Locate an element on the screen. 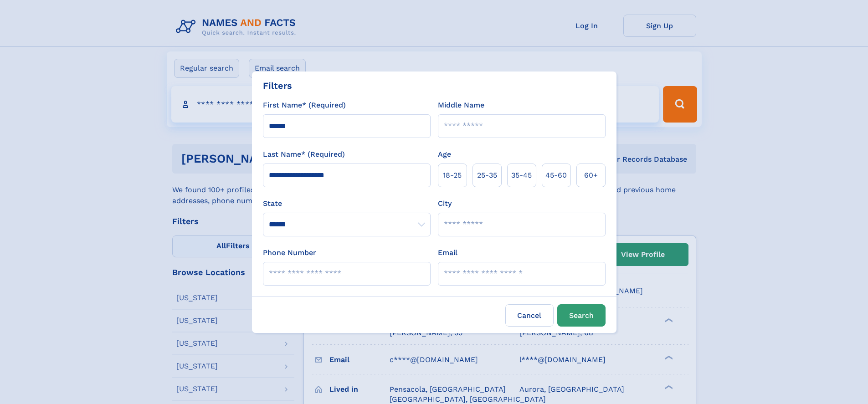 Image resolution: width=868 pixels, height=404 pixels. span: 60+ is located at coordinates (591, 175).